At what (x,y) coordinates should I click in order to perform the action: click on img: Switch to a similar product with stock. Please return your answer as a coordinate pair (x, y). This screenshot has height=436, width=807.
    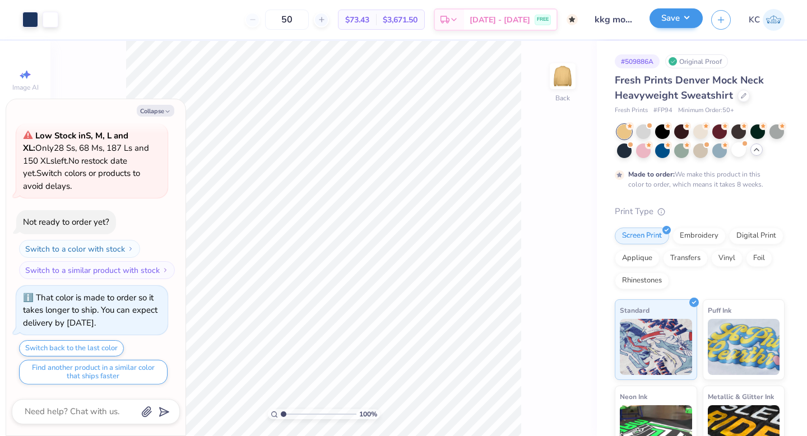
    Looking at the image, I should click on (165, 270).